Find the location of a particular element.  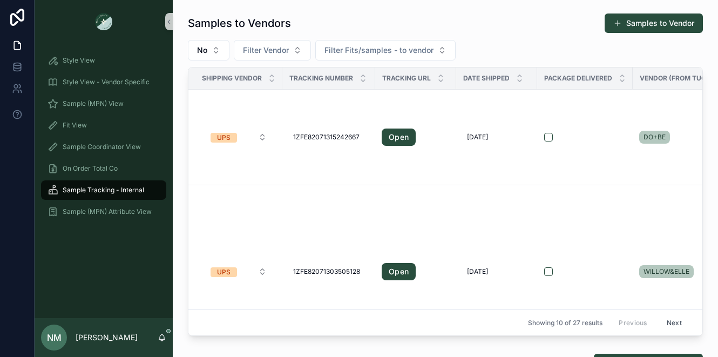

button: Next is located at coordinates (674, 322).